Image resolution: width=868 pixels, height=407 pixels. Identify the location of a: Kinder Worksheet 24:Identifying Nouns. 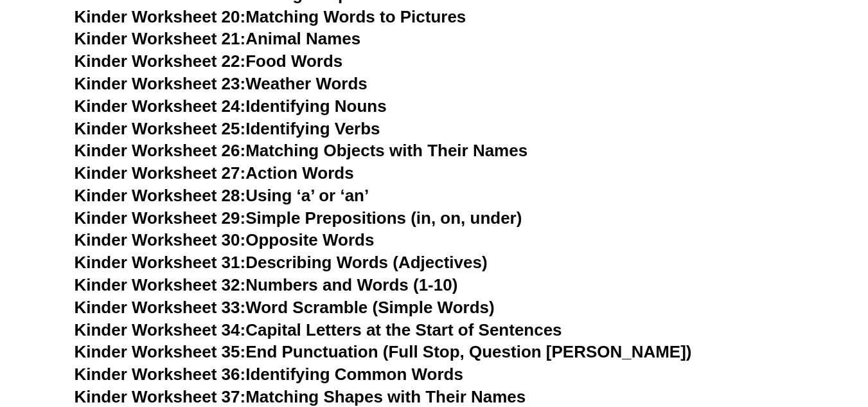
(230, 106).